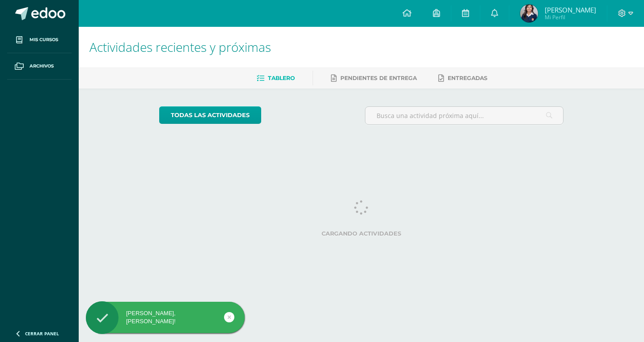 The width and height of the screenshot is (644, 342). Describe the element at coordinates (529, 14) in the screenshot. I see `img: d668e0b2d52cd3b6410e50fea92fc877.png` at that location.